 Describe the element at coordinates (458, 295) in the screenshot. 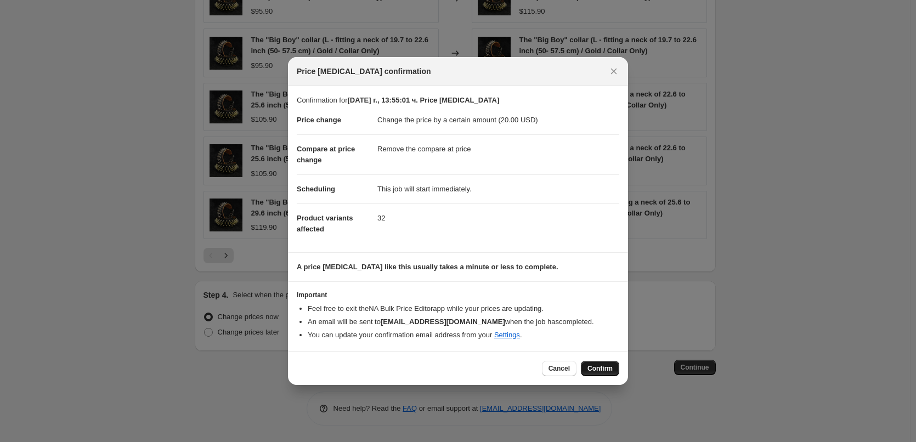

I see `h3: Important` at that location.